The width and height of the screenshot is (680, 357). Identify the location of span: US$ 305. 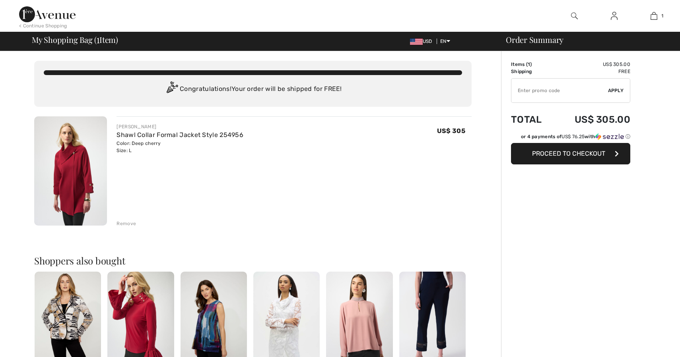
(451, 131).